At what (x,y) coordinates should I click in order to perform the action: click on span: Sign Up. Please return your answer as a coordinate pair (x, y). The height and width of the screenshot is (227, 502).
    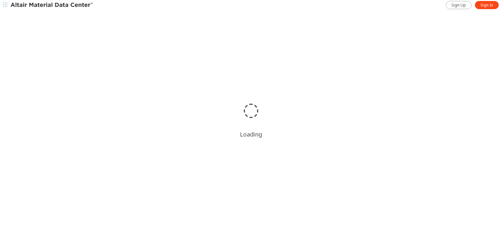
    Looking at the image, I should click on (458, 5).